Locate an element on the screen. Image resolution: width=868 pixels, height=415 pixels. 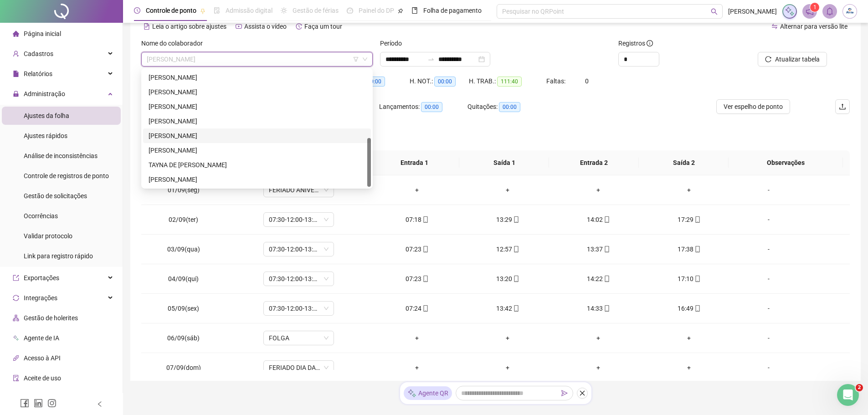
span: sync is located at coordinates (16, 298).